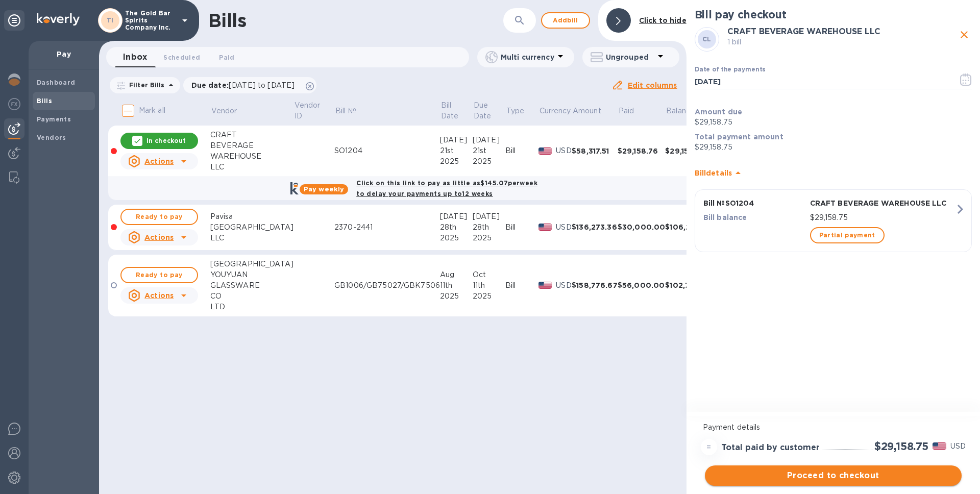  Describe the element at coordinates (688, 151) in the screenshot. I see `div: $29,158.75` at that location.